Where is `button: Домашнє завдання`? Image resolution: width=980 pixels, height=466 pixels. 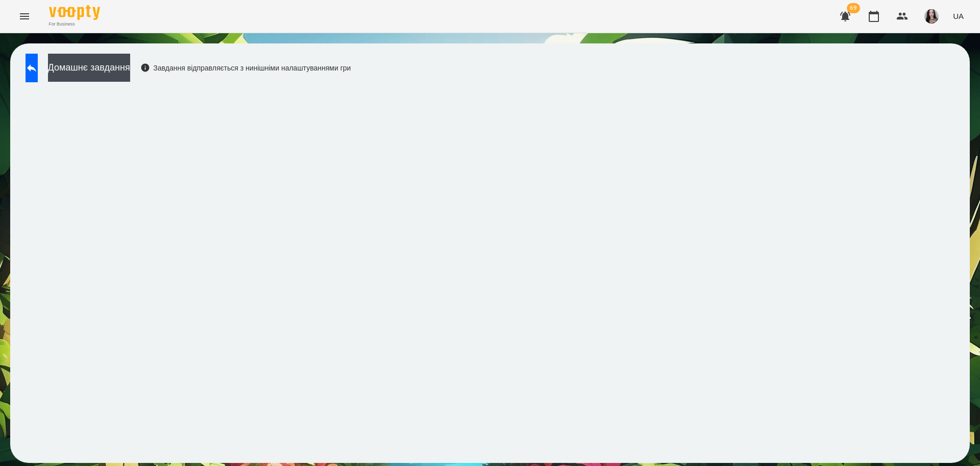
button: Домашнє завдання is located at coordinates (88, 67).